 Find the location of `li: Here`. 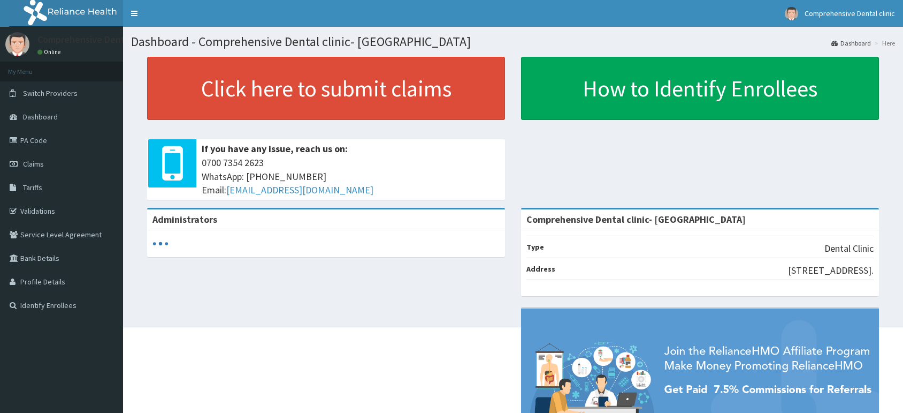

li: Here is located at coordinates (883, 43).